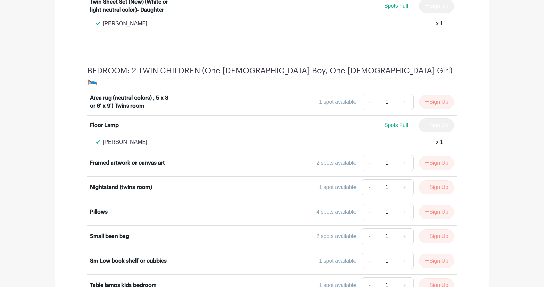 The height and width of the screenshot is (287, 544). Describe the element at coordinates (128, 261) in the screenshot. I see `div: Sm Low book shelf or cubbies` at that location.